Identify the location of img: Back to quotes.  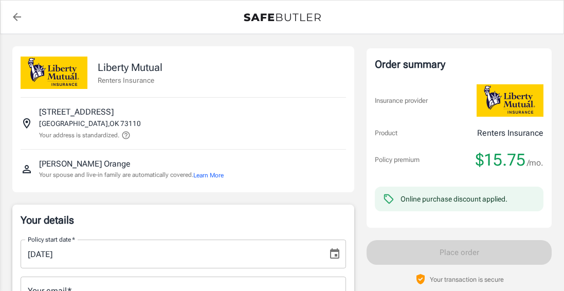
(282, 17).